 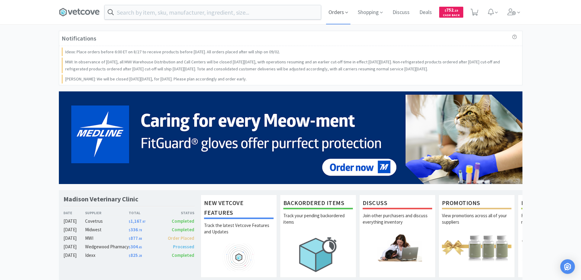 What do you see at coordinates (398, 248) in the screenshot?
I see `img: hero_discuss.png` at bounding box center [398, 248].